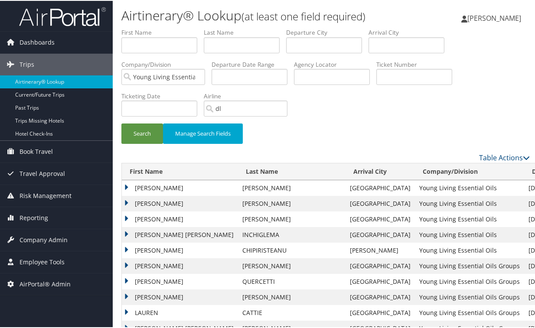  Describe the element at coordinates (335, 64) in the screenshot. I see `label: Agency Locator` at that location.